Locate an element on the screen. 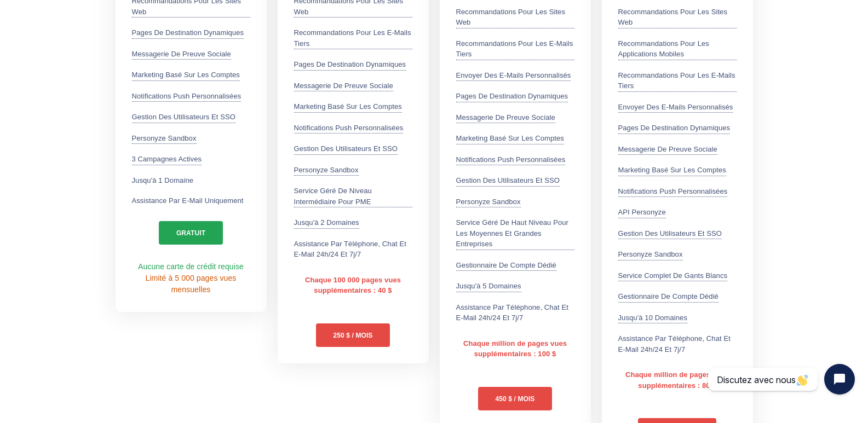  font: Jusqu'à 2 domaines is located at coordinates (326, 222).